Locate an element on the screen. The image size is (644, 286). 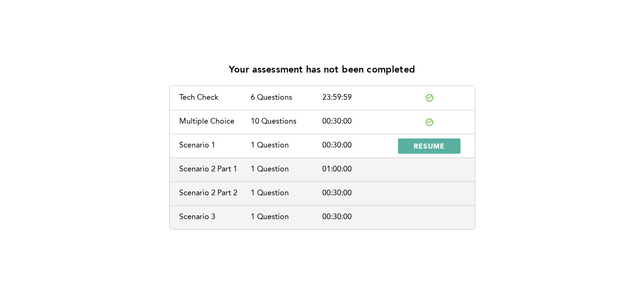
button: RESUME is located at coordinates (429, 146).